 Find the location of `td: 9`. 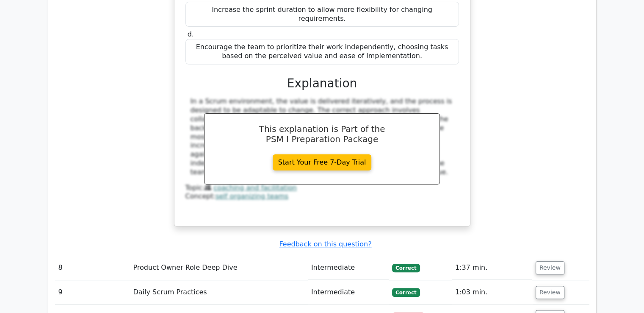

td: 9 is located at coordinates (92, 292).